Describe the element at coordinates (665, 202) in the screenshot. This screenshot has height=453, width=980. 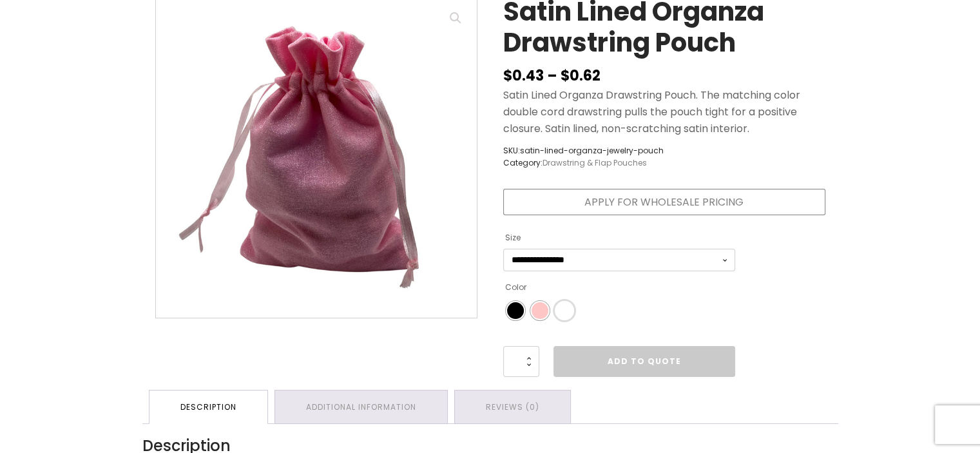
I see `a: Apply for Wholesale Pricing` at that location.